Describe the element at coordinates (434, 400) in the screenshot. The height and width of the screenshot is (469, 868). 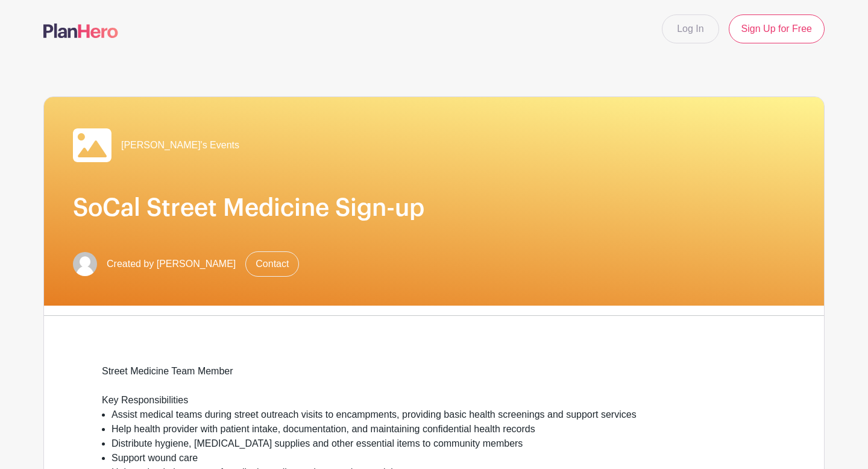
I see `div: Key Responsibilities` at that location.